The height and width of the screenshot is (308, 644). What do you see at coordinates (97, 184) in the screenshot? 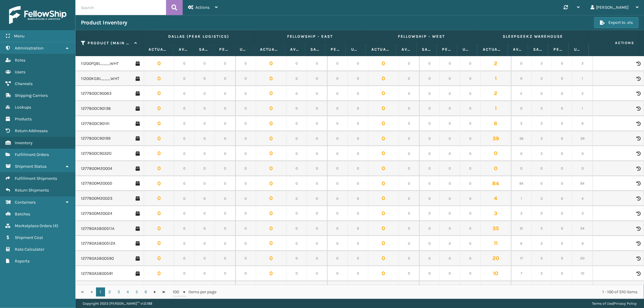
I see `a: 1277800M20005` at bounding box center [97, 184].